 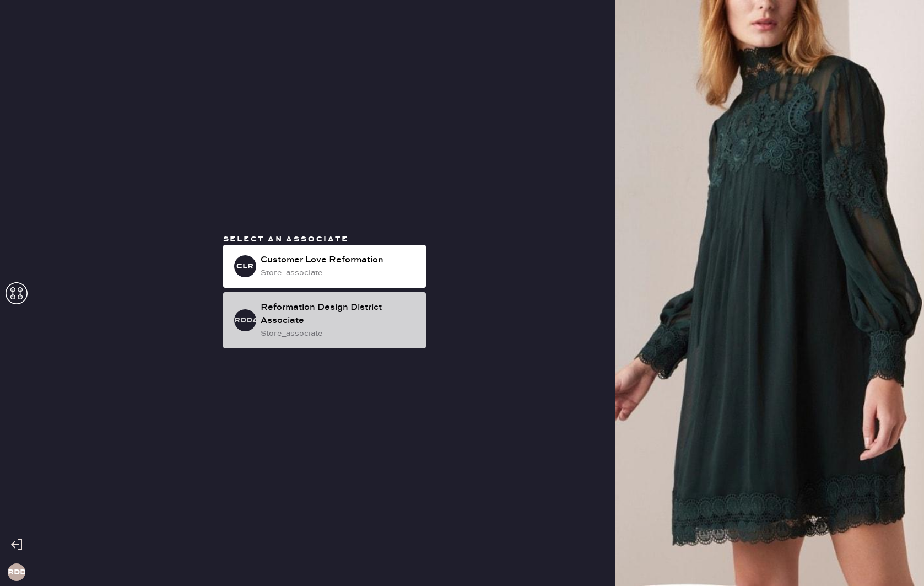 I want to click on span: Select an associate, so click(x=286, y=240).